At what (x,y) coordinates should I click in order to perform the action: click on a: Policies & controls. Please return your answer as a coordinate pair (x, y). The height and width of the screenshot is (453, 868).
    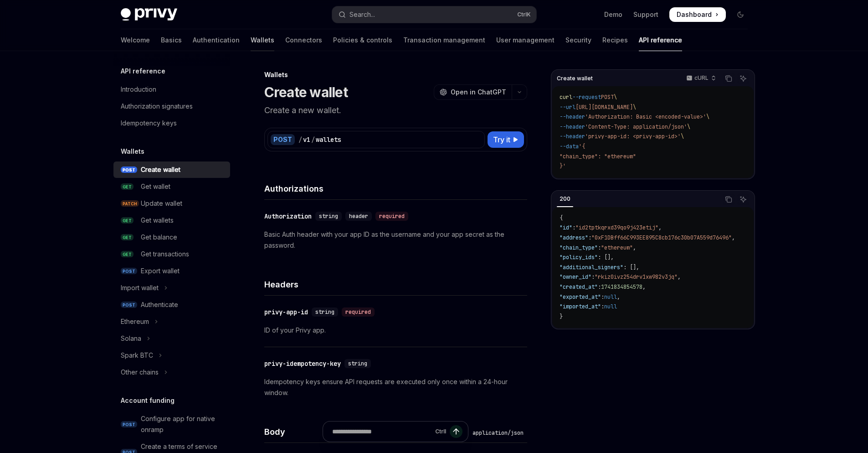
    Looking at the image, I should click on (363, 40).